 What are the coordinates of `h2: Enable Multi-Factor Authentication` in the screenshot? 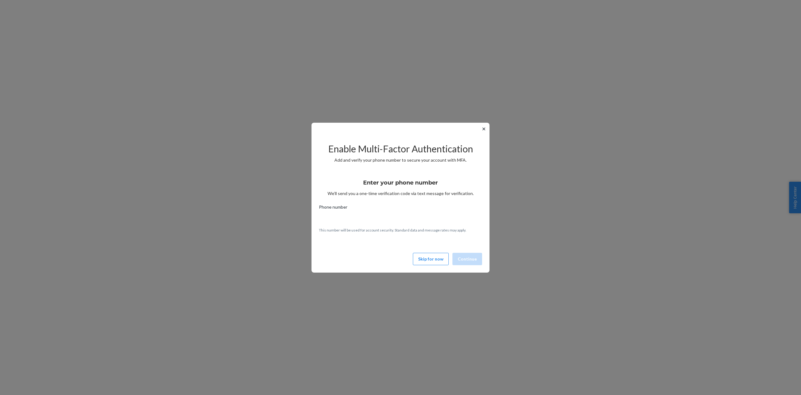 It's located at (400, 149).